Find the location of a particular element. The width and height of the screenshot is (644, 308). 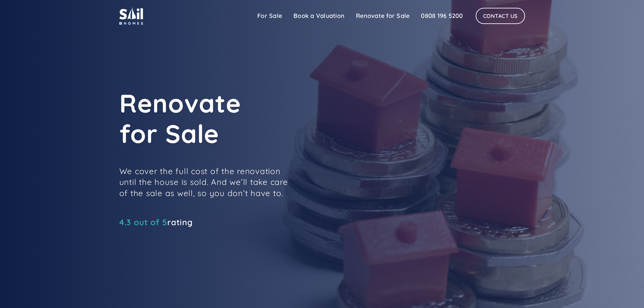

div: rating is located at coordinates (156, 222).